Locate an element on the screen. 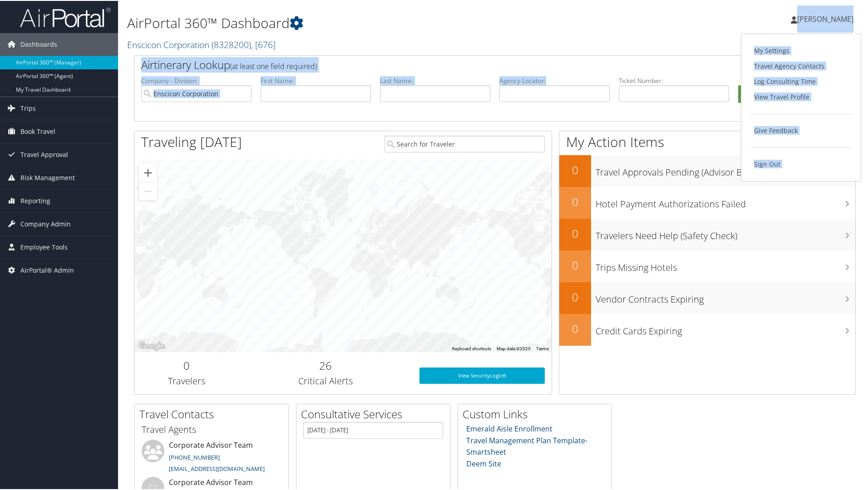 This screenshot has width=868, height=490. img: airportal-logo.png is located at coordinates (66, 16).